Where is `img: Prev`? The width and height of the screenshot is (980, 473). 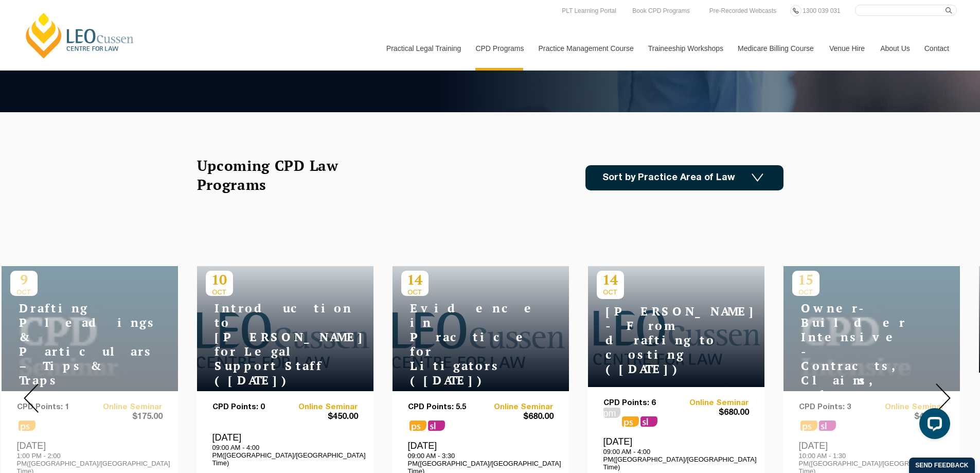
img: Prev is located at coordinates (31, 398).